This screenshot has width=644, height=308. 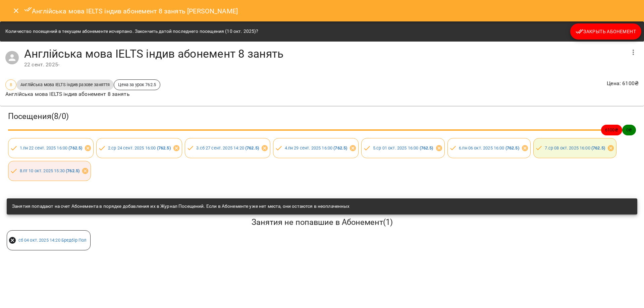 I want to click on div: 5.ср 01 окт. 2025 16:00 (762.5), so click(x=403, y=148).